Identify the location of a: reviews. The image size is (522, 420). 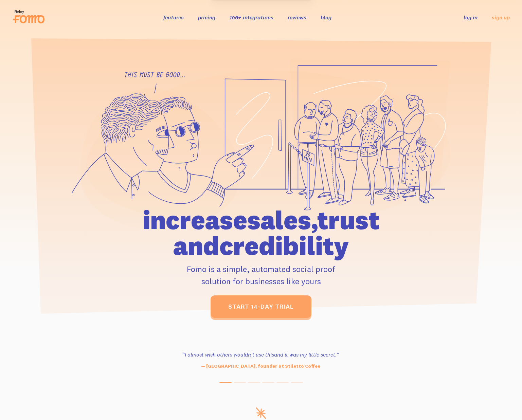
(297, 17).